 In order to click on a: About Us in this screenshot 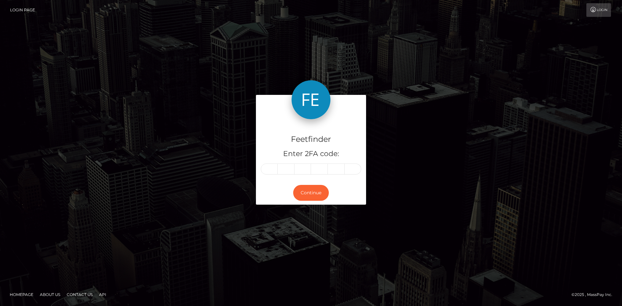, I will do `click(50, 295)`.